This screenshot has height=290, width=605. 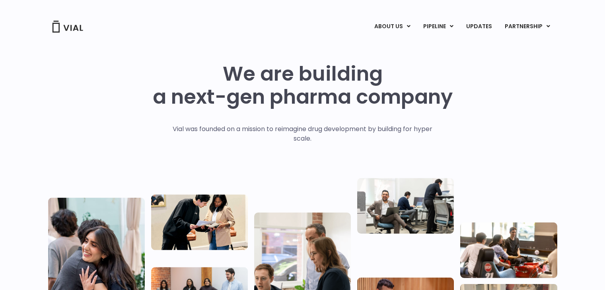 I want to click on img: Three people working in an office, so click(x=405, y=206).